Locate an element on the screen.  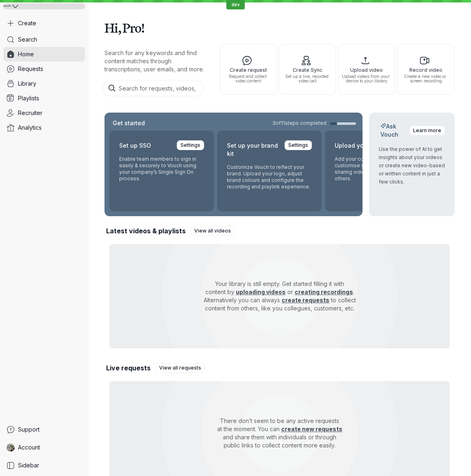
button: Upload videoUpload videos from your device to your library is located at coordinates (366, 69).